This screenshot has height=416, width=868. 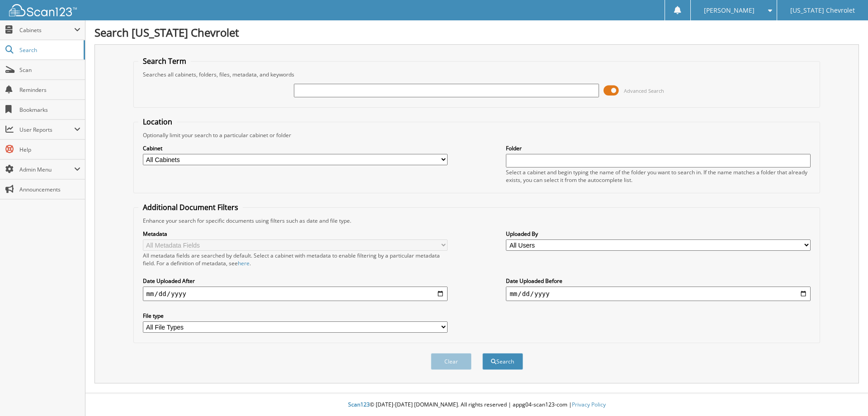 What do you see at coordinates (359, 404) in the screenshot?
I see `span: Scan123` at bounding box center [359, 404].